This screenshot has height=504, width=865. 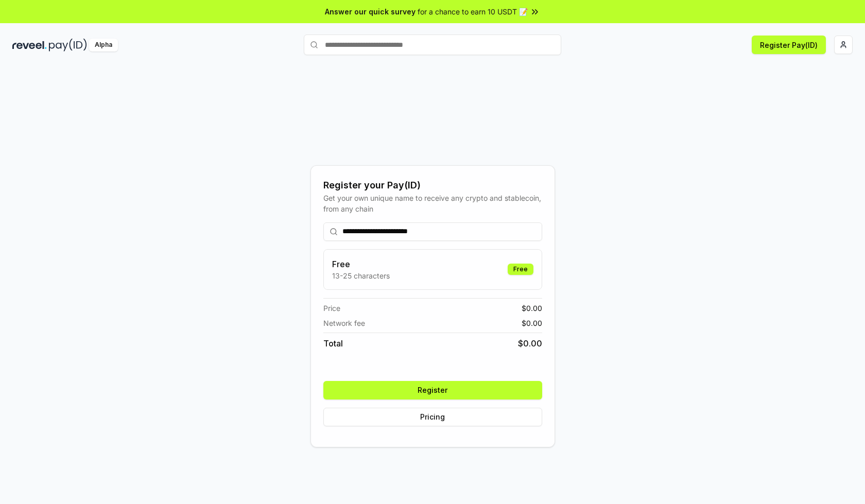 What do you see at coordinates (789, 45) in the screenshot?
I see `button: Register Pay(ID)` at bounding box center [789, 45].